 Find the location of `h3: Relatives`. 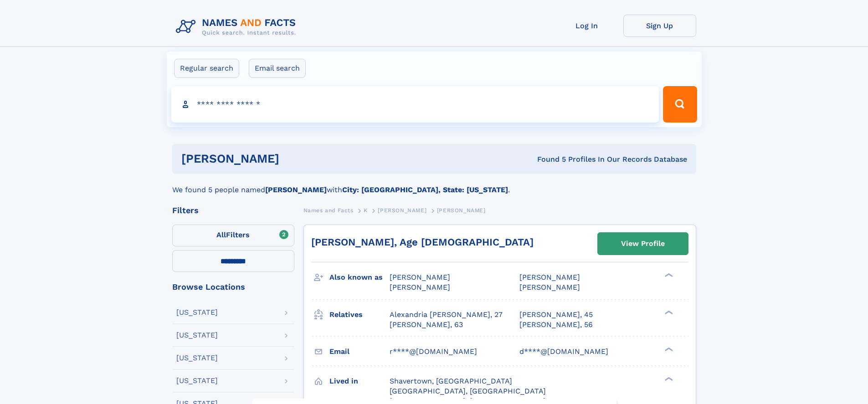

h3: Relatives is located at coordinates (359, 315).